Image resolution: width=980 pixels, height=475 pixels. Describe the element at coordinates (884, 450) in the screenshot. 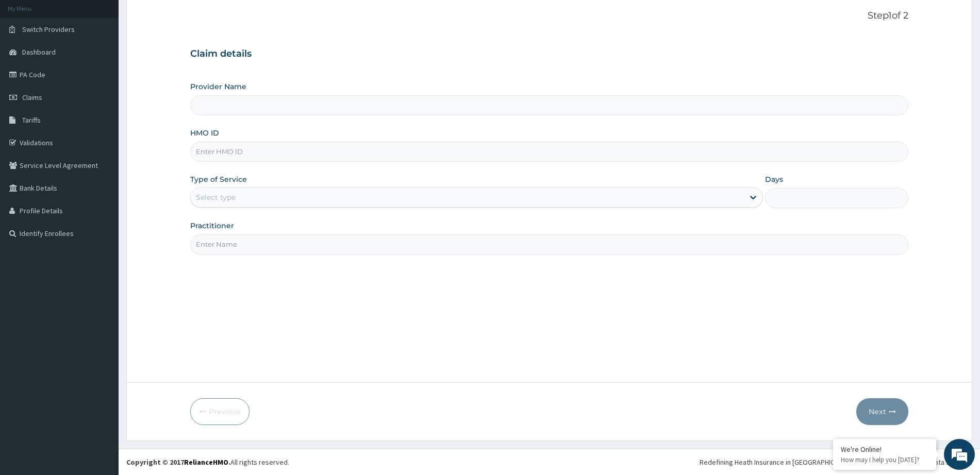

I see `div: We're Online!` at that location.